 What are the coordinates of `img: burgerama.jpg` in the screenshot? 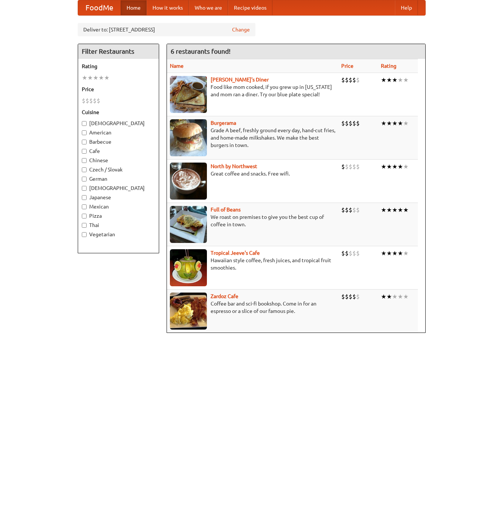 It's located at (189, 138).